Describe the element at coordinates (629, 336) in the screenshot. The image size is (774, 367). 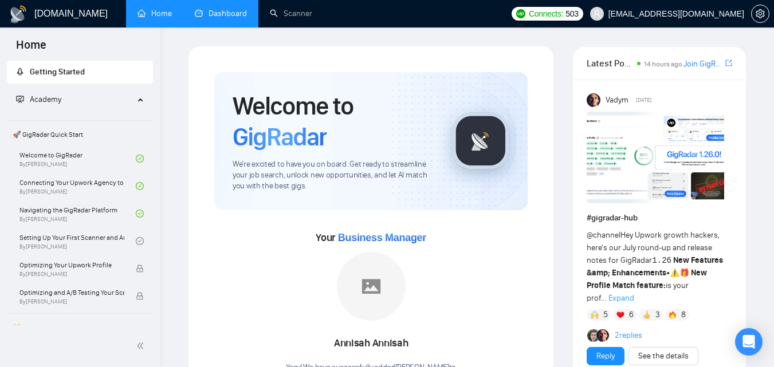
I see `a: 2replies` at that location.